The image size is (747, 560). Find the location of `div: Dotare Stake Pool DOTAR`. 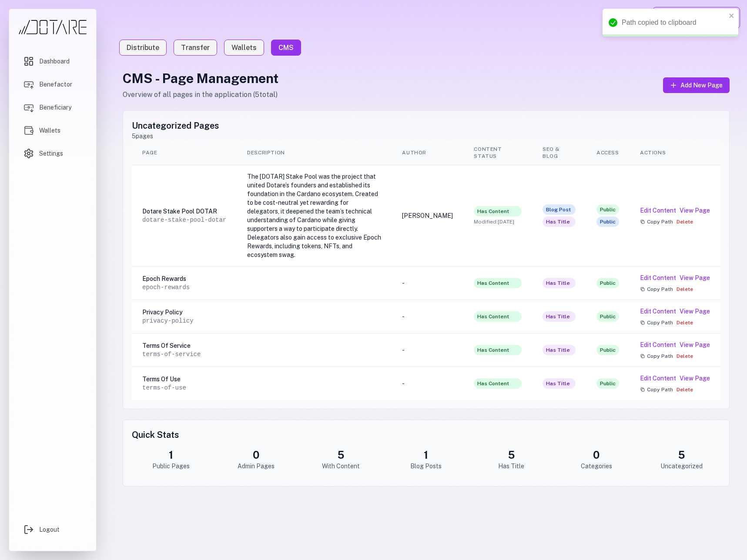

div: Dotare Stake Pool DOTAR is located at coordinates (184, 212).